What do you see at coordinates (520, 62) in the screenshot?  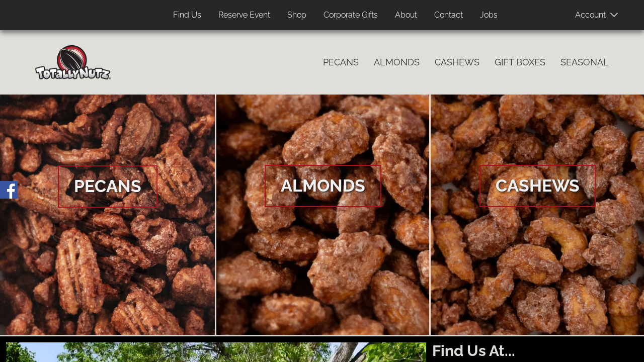 I see `a: Gift Boxes` at bounding box center [520, 62].